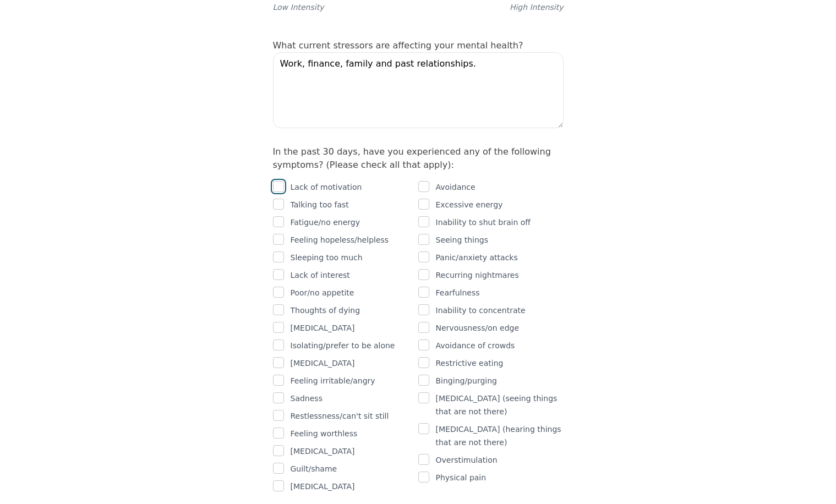 The width and height of the screenshot is (836, 504). What do you see at coordinates (326, 187) in the screenshot?
I see `p: Lack of motivation` at bounding box center [326, 187].